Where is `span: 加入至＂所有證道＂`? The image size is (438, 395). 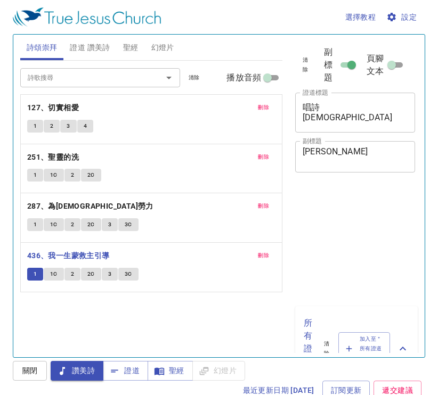 span: 加入至＂所有證道＂ is located at coordinates (364, 349).